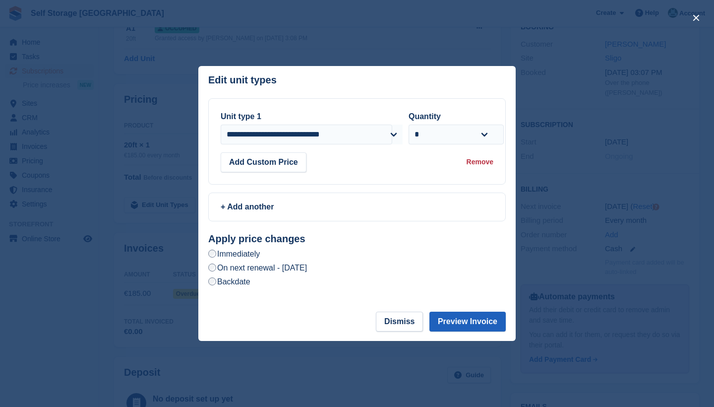 Image resolution: width=714 pixels, height=407 pixels. Describe the element at coordinates (263, 162) in the screenshot. I see `button: Add Custom Price` at that location.